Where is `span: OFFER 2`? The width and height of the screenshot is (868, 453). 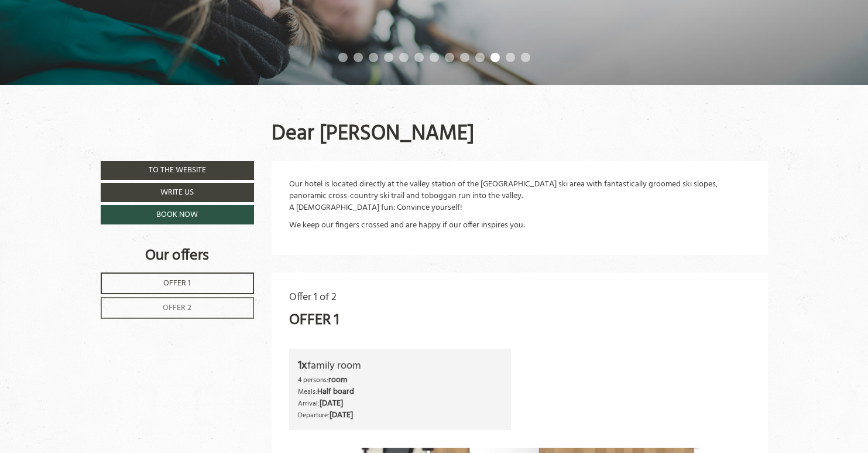 span: OFFER 2 is located at coordinates (177, 308).